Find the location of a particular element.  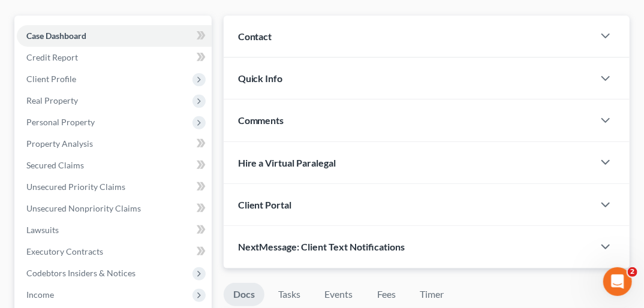

span: Credit Report is located at coordinates (52, 57).